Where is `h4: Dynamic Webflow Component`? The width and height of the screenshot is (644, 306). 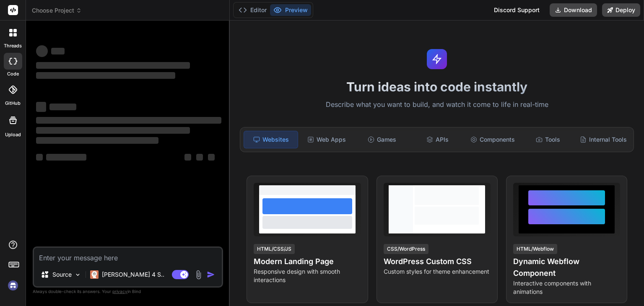
h4: Dynamic Webflow Component is located at coordinates (566, 268).